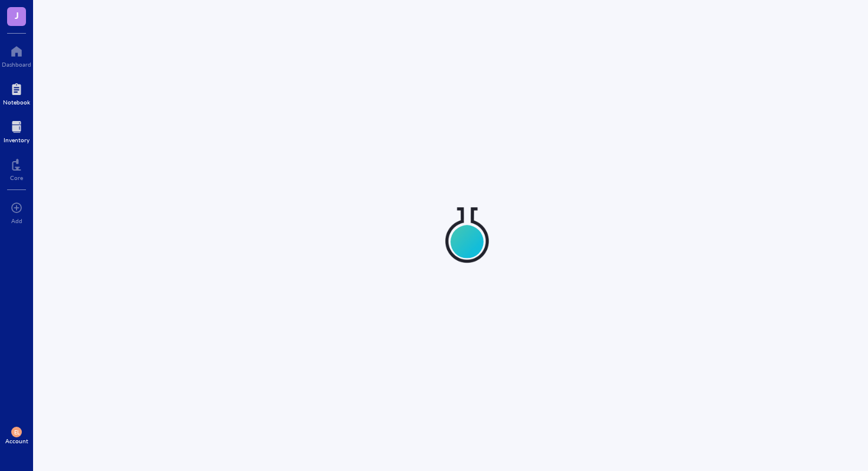 The width and height of the screenshot is (868, 471). What do you see at coordinates (17, 102) in the screenshot?
I see `div: Notebook` at bounding box center [17, 102].